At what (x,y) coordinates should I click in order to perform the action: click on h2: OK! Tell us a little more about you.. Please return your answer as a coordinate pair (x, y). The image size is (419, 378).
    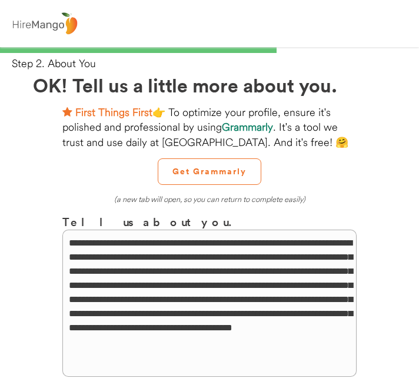
    Looking at the image, I should click on (210, 85).